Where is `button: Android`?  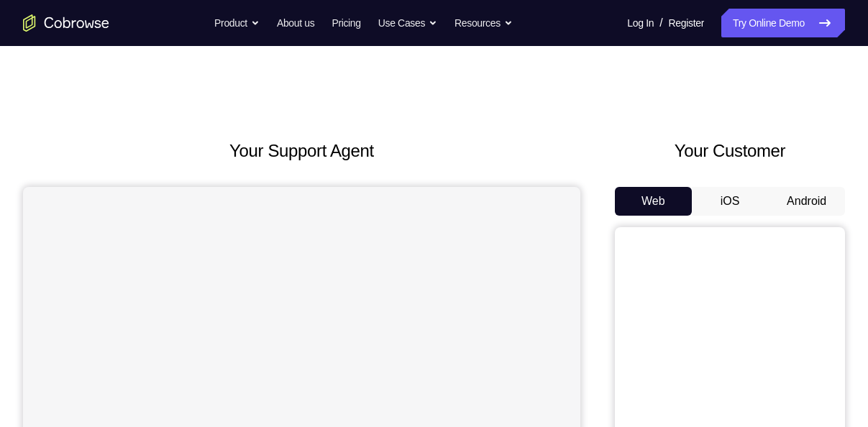
button: Android is located at coordinates (806, 201).